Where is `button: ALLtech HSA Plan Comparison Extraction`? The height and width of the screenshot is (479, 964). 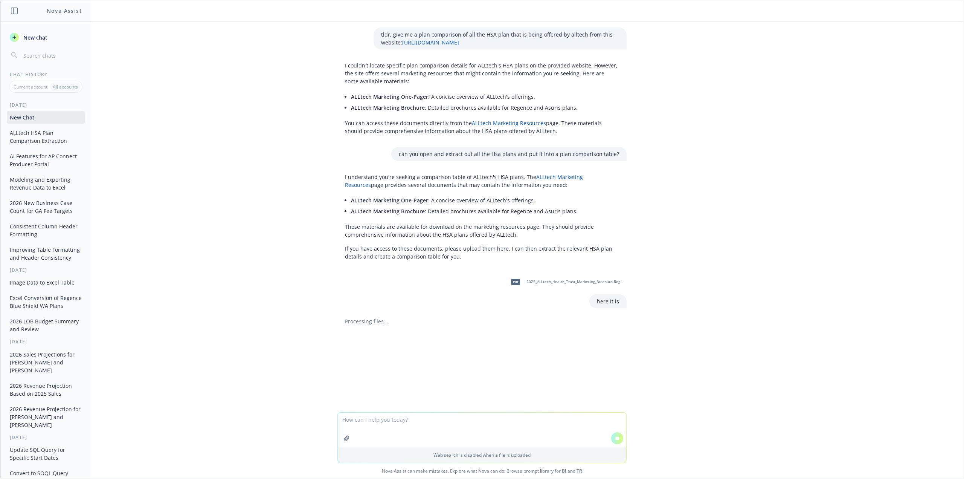 button: ALLtech HSA Plan Comparison Extraction is located at coordinates (46, 137).